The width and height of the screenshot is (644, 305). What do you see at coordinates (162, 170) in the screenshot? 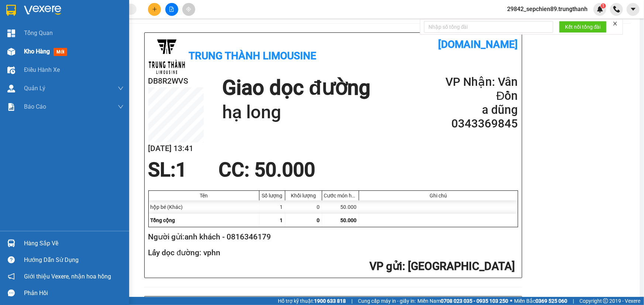
I see `span: SL:` at bounding box center [162, 170].